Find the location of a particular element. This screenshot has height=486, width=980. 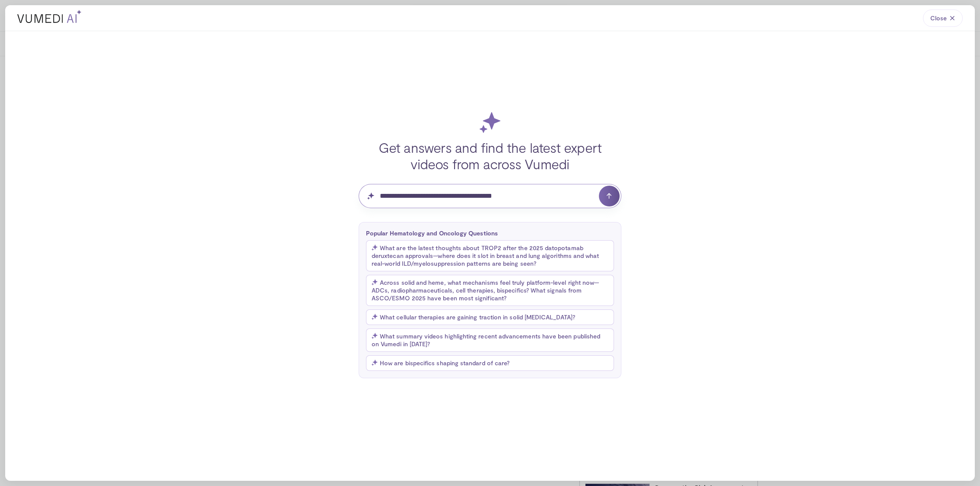

button: Across solid and heme, what mechanisms feel truly platform-level right now—ADCs, radiopharmaceuti... is located at coordinates (490, 290).